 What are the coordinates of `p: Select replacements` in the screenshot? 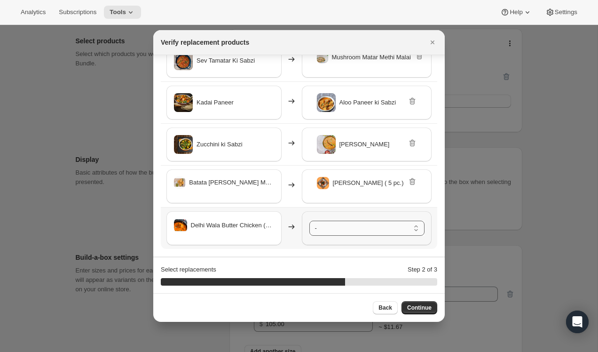 It's located at (189, 270).